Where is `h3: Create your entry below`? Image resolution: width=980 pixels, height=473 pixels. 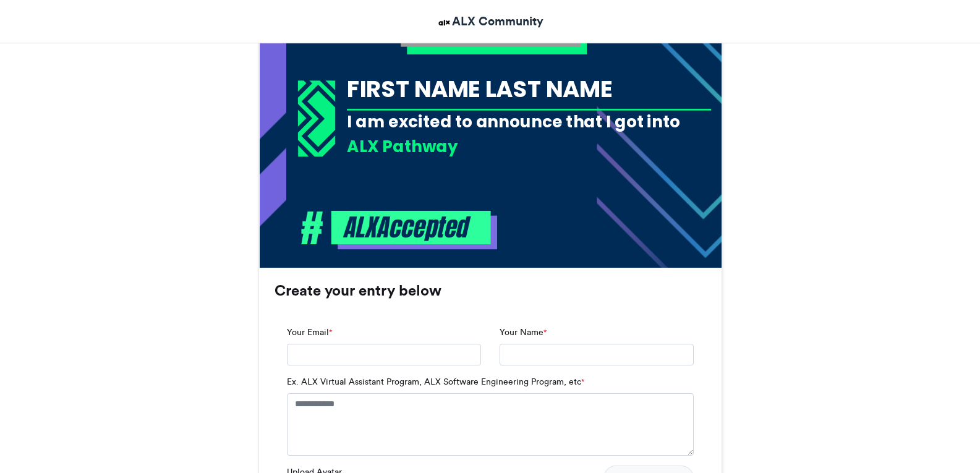 h3: Create your entry below is located at coordinates (490, 291).